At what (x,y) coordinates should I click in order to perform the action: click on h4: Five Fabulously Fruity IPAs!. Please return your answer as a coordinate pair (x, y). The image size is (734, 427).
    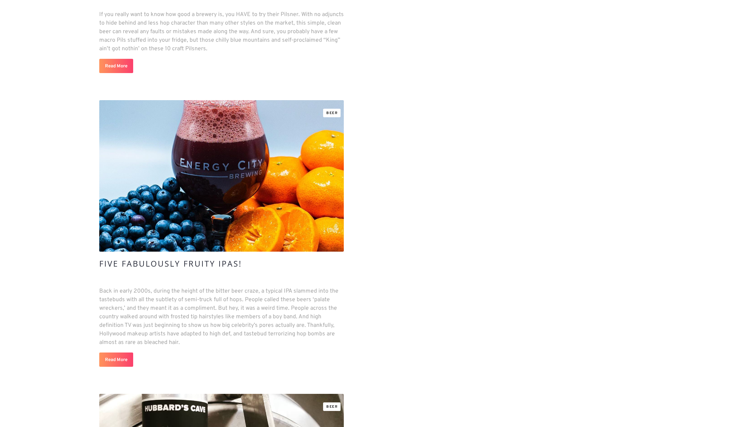
    Looking at the image, I should click on (171, 264).